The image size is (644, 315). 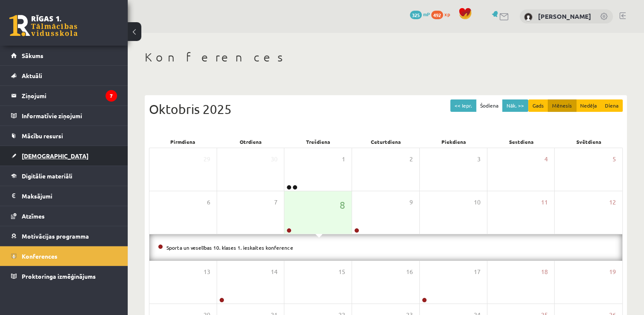 I want to click on span: Sākums, so click(x=32, y=55).